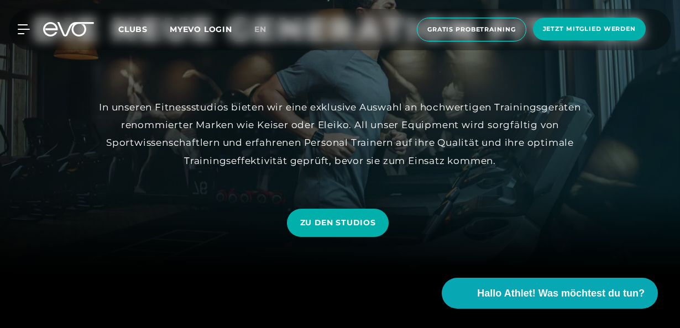 This screenshot has height=328, width=680. Describe the element at coordinates (144, 29) in the screenshot. I see `a: Clubs` at that location.